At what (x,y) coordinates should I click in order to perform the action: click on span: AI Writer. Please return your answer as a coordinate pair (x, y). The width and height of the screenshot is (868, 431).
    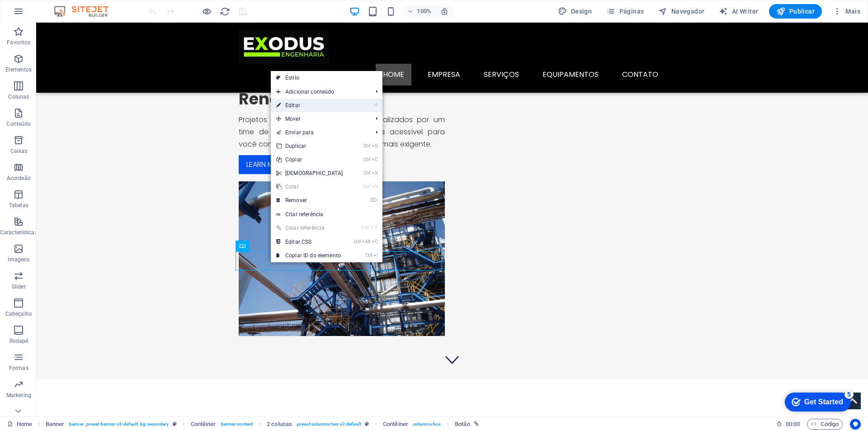
    Looking at the image, I should click on (738, 11).